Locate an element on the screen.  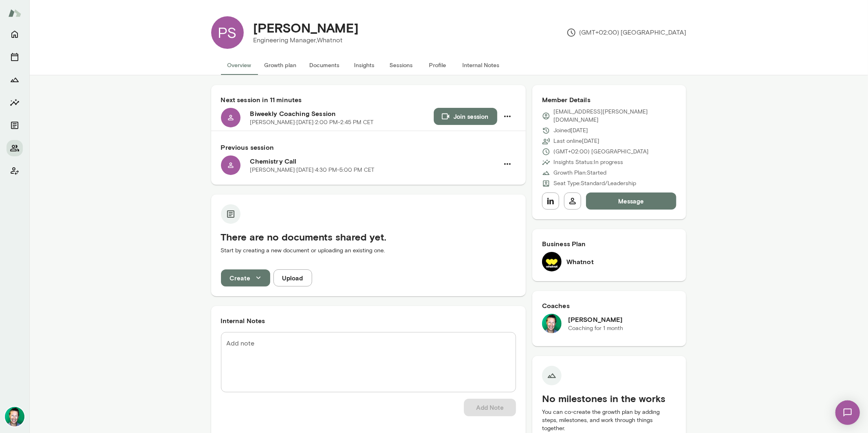
img: Mento is located at coordinates (15, 13).